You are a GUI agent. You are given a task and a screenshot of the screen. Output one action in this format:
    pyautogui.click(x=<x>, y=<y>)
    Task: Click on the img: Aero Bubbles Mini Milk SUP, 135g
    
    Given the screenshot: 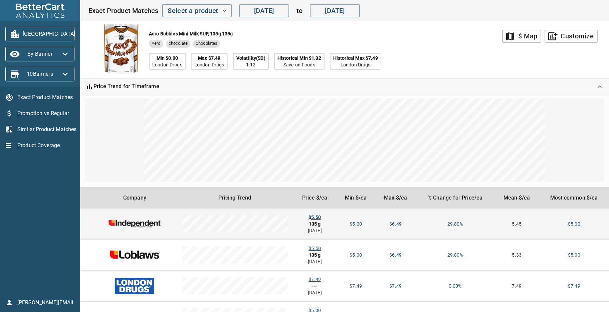 What is the action you would take?
    pyautogui.click(x=121, y=49)
    